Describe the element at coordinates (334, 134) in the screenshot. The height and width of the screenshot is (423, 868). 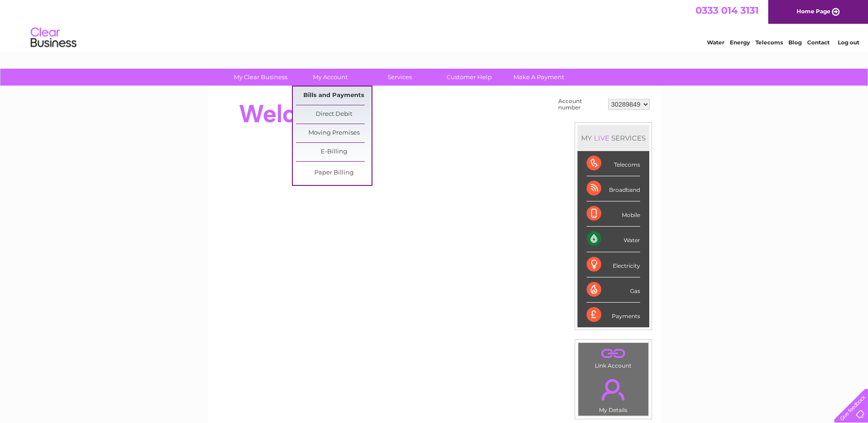
I see `a: Moving Premises` at that location.